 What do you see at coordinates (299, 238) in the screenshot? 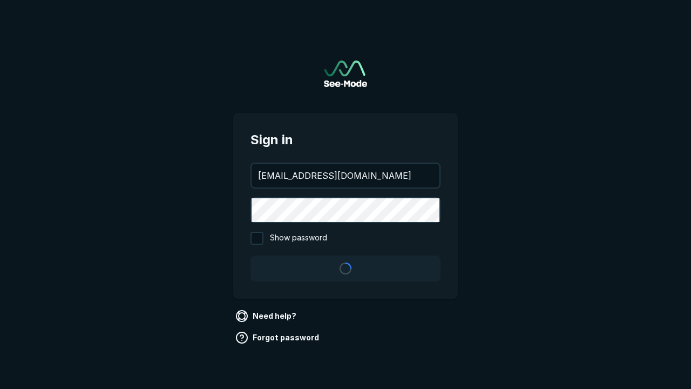
I see `span: Show password` at bounding box center [299, 238].